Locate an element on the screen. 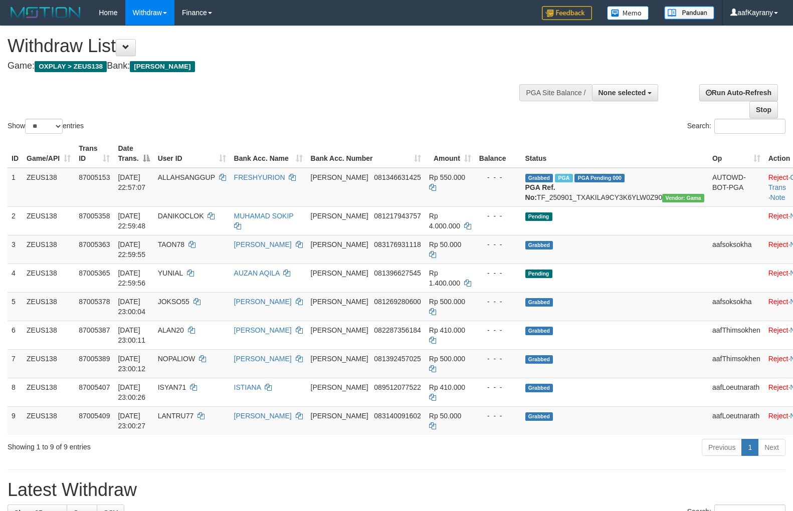 This screenshot has height=511, width=793. span: Copy 089512077522 to clipboard is located at coordinates (397, 387).